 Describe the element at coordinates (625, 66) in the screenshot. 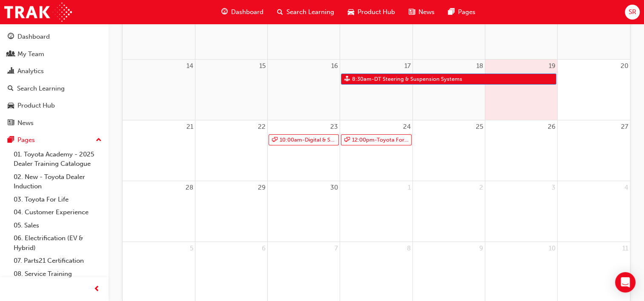

I see `a: September 20, 2025` at that location.